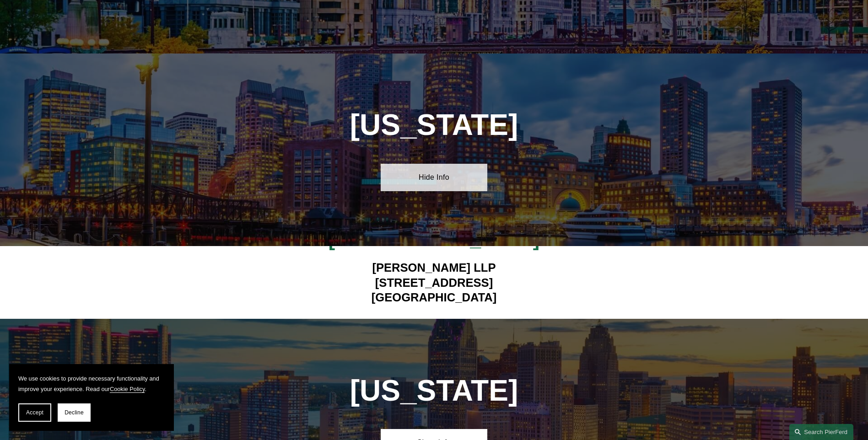  I want to click on button: Decline, so click(74, 413).